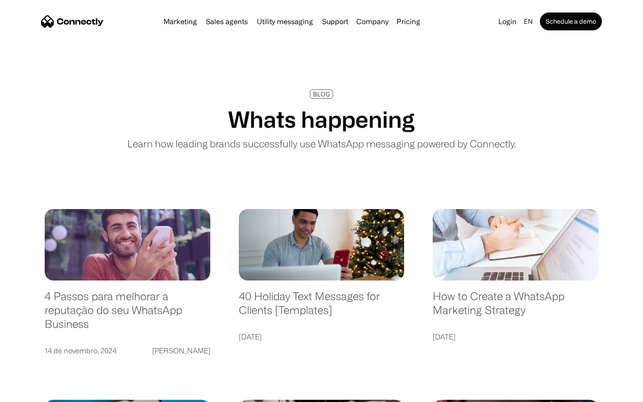 The width and height of the screenshot is (643, 402). What do you see at coordinates (36, 392) in the screenshot?
I see `ul: Language list` at bounding box center [36, 392].